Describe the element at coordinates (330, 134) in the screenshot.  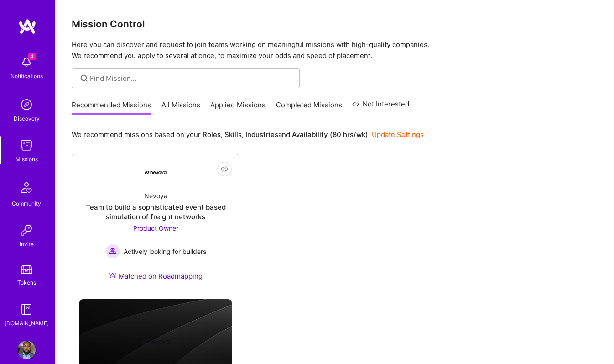
I see `b: Availability (80 hrs/wk)` at that location.